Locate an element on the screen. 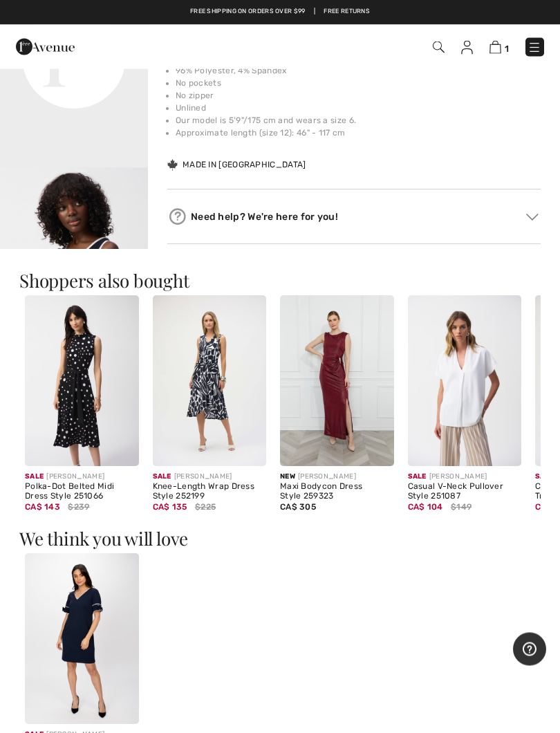 This screenshot has width=560, height=733. img: Menu is located at coordinates (534, 47).